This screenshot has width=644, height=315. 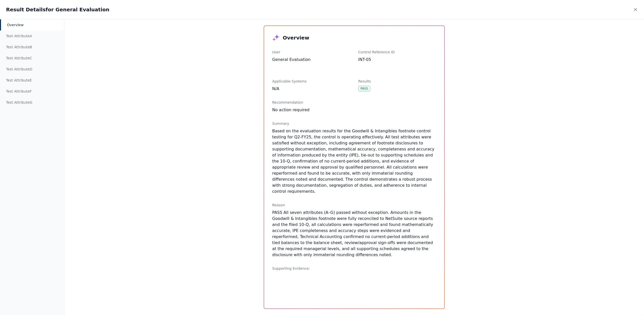 I want to click on div: Applicable Systems, so click(x=311, y=81).